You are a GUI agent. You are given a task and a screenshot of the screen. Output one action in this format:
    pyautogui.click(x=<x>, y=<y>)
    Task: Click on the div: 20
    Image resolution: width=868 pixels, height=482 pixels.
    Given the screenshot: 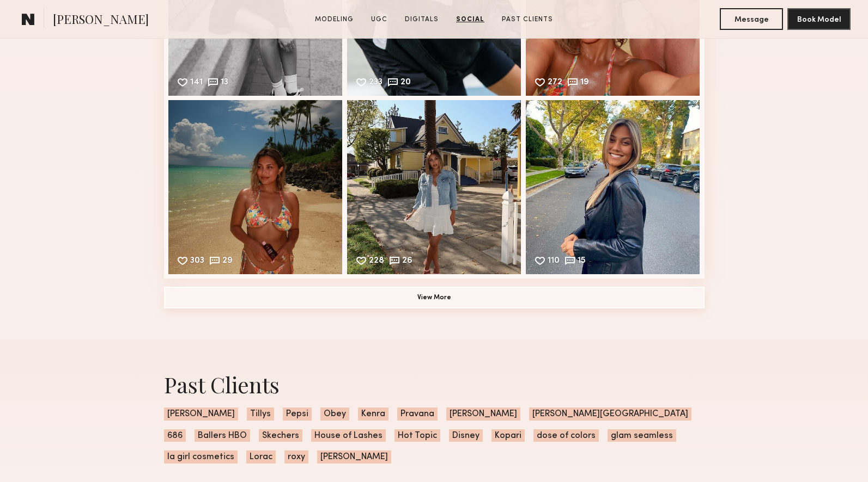 What is the action you would take?
    pyautogui.click(x=406, y=83)
    